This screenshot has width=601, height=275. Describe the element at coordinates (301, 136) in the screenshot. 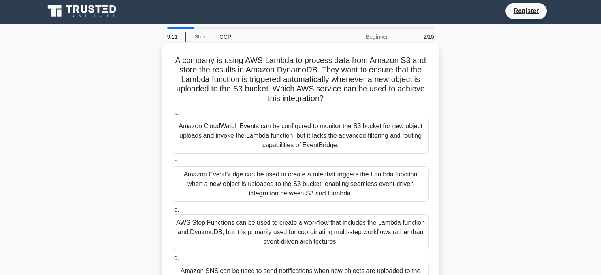

I see `div: Amazon CloudWatch Events can be configured to monitor the S3 bucket for new object uploads and in...` at that location.